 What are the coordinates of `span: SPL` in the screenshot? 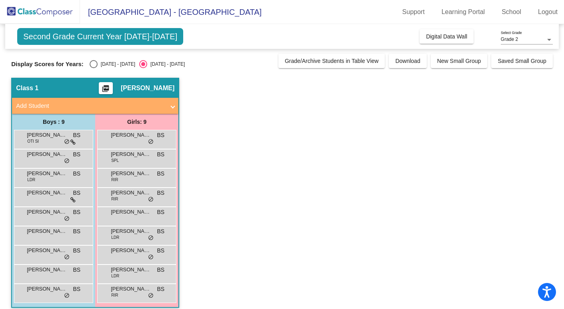 It's located at (115, 160).